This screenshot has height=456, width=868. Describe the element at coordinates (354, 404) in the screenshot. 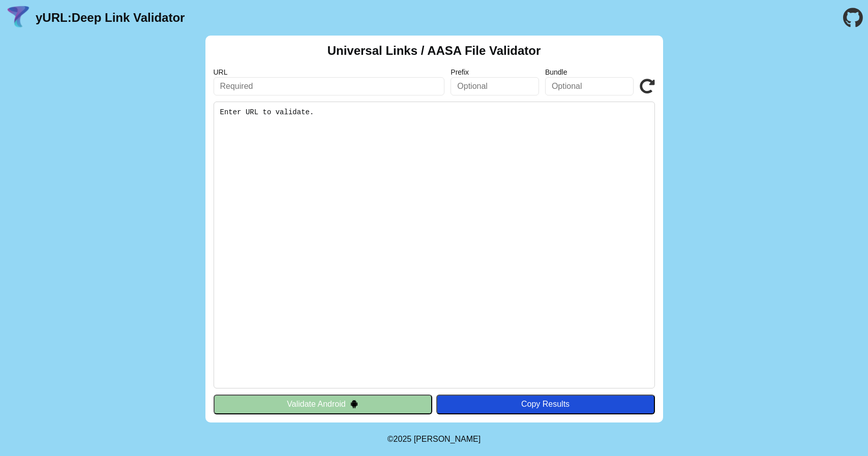

I see `img: droidIcon.svg` at that location.